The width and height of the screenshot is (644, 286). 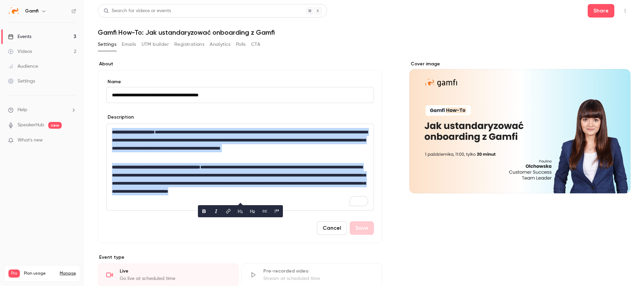 I want to click on span: Help, so click(x=22, y=110).